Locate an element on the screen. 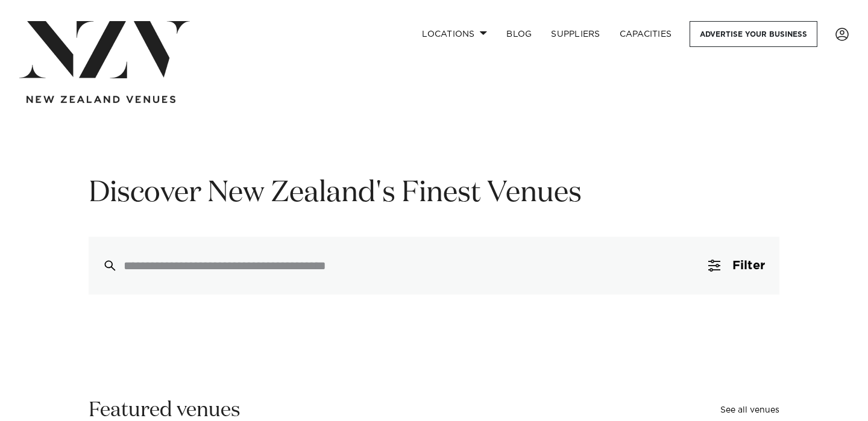  a: See all venues is located at coordinates (750, 410).